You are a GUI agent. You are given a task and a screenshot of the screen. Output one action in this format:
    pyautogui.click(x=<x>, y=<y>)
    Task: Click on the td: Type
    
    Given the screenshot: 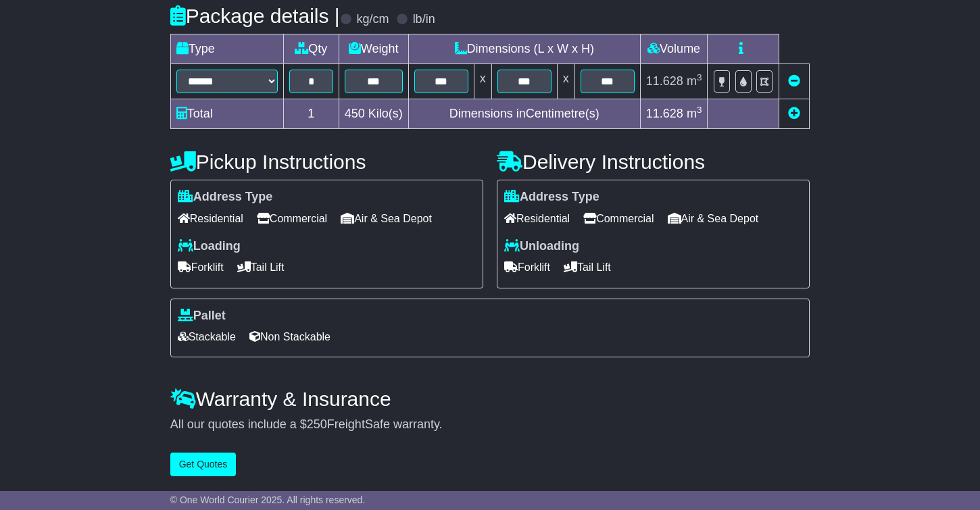 What is the action you would take?
    pyautogui.click(x=226, y=49)
    